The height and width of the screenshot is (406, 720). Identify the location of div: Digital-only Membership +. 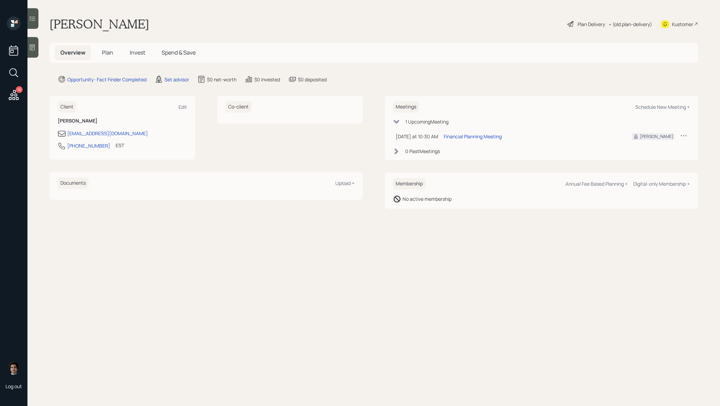
(661, 184).